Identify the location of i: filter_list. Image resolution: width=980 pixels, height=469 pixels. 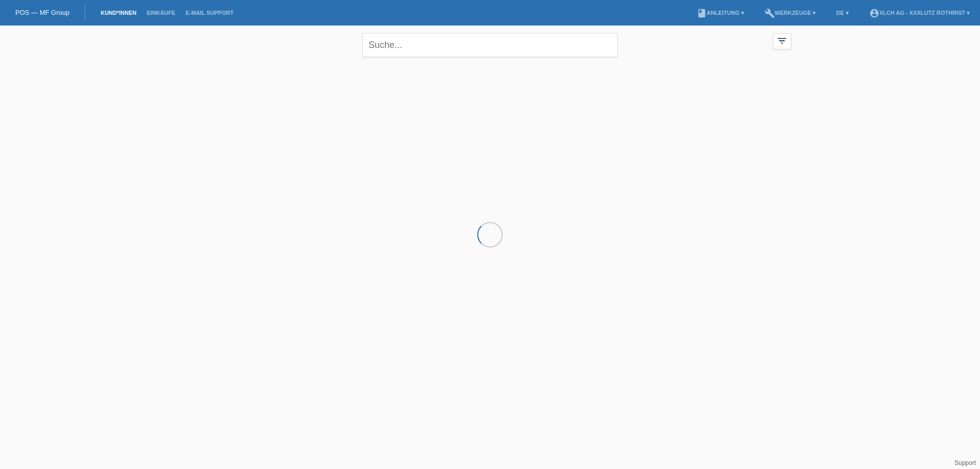
(782, 41).